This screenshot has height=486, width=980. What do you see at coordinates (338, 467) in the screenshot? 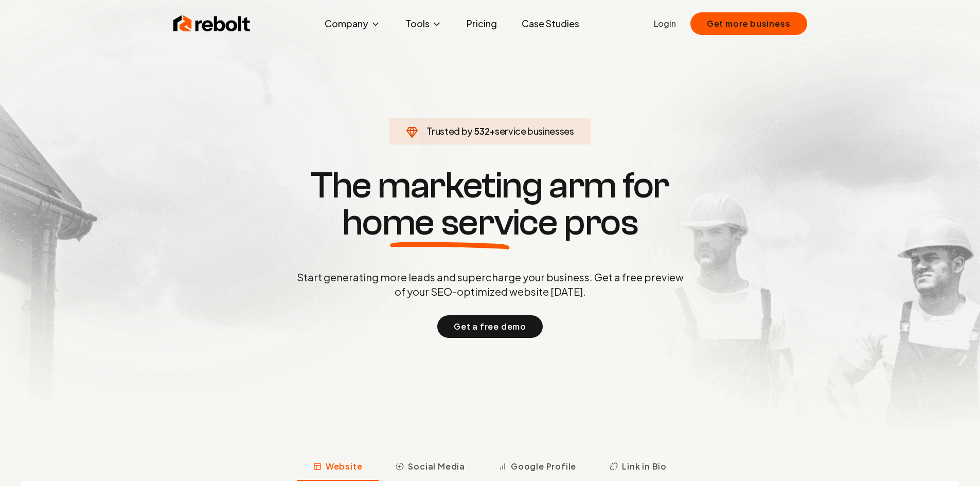
I see `button: Website` at bounding box center [338, 467].